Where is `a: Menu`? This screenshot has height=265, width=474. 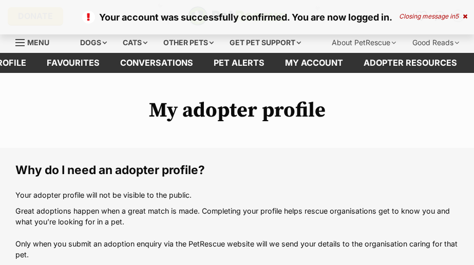
a: Menu is located at coordinates (36, 42).